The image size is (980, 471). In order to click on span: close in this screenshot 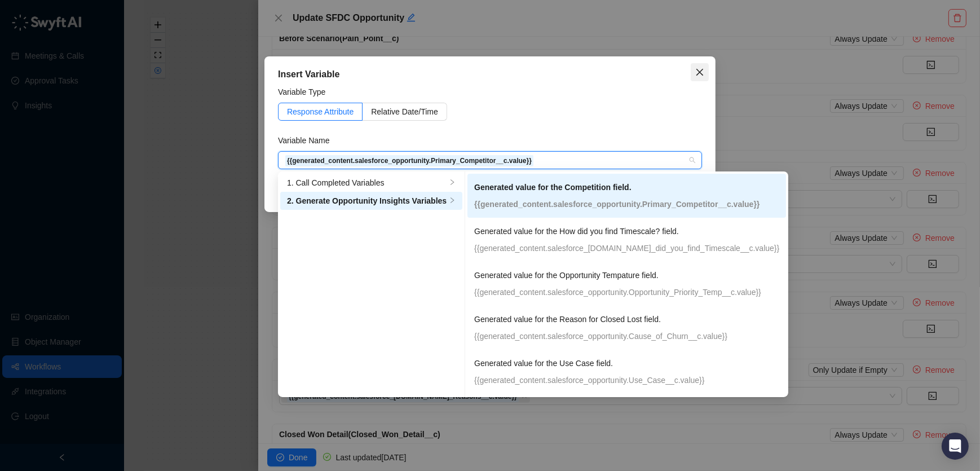, I will do `click(700, 72)`.